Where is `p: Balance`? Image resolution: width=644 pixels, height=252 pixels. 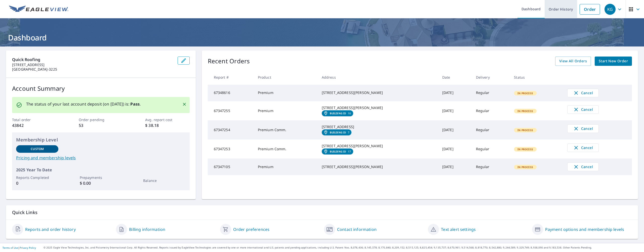
p: Balance is located at coordinates (164, 180).